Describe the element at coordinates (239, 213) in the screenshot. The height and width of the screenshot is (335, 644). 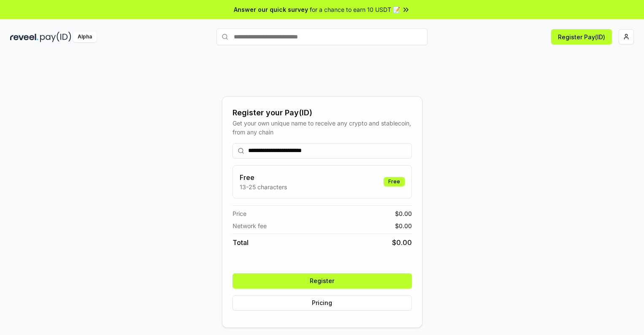
I see `span: Price` at that location.